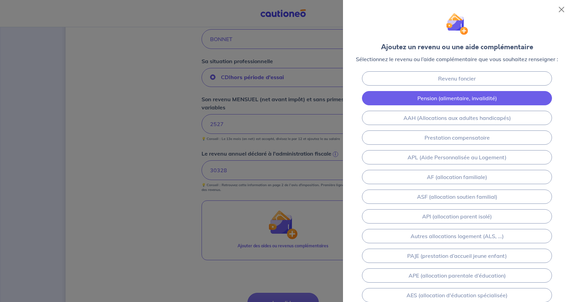 This screenshot has width=571, height=302. Describe the element at coordinates (457, 236) in the screenshot. I see `a: Autres allocations logement (ALS, ...)` at that location.